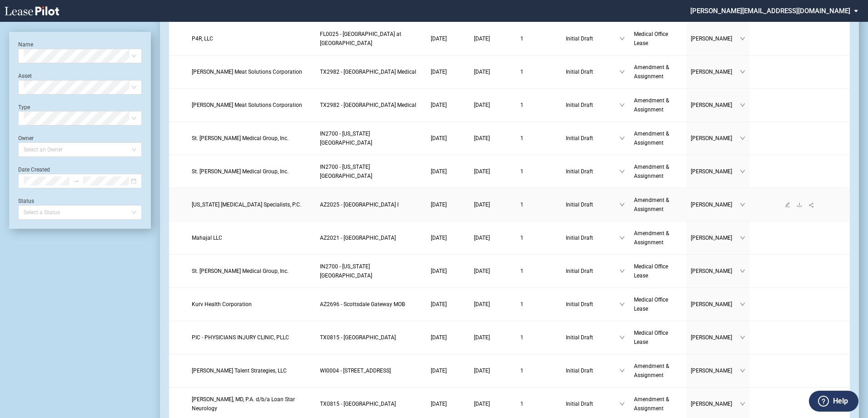 The image size is (868, 418). I want to click on label: Asset, so click(25, 76).